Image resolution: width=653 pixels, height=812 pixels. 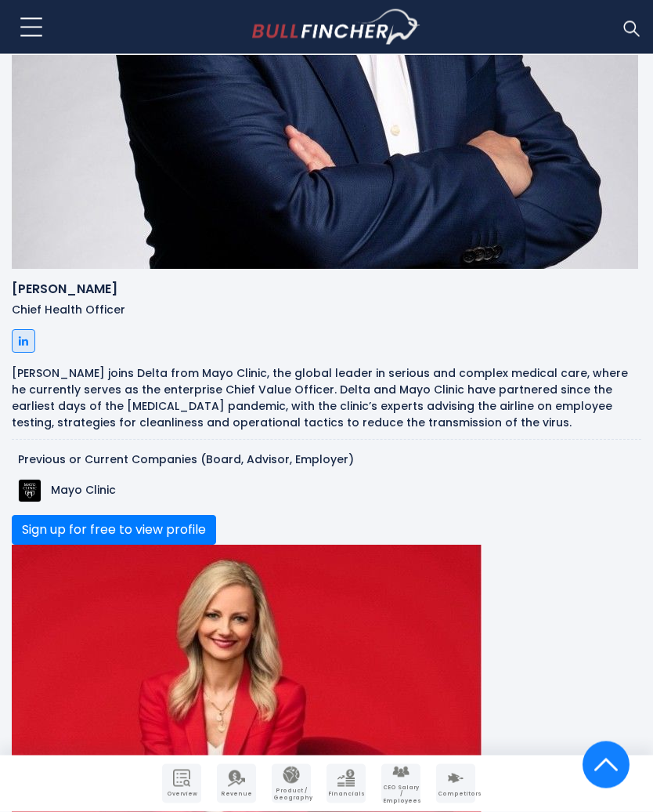 What do you see at coordinates (114, 531) in the screenshot?
I see `button: Sign up for free to view profile` at bounding box center [114, 531].